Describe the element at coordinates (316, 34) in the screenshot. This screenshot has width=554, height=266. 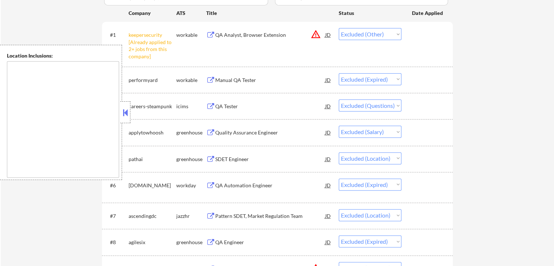
I see `button: warning_amber` at that location.